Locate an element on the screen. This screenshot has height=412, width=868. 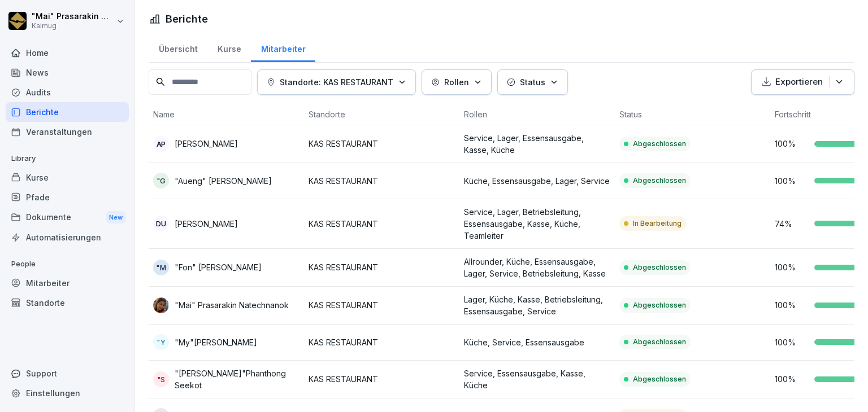
div: Dokumente is located at coordinates (68, 218).